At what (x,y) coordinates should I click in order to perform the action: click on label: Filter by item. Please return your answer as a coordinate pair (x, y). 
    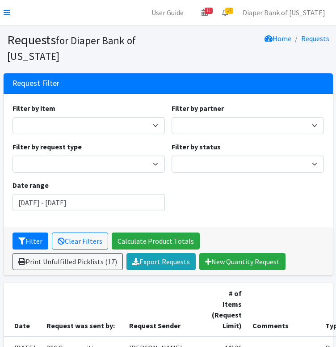
    Looking at the image, I should click on (34, 108).